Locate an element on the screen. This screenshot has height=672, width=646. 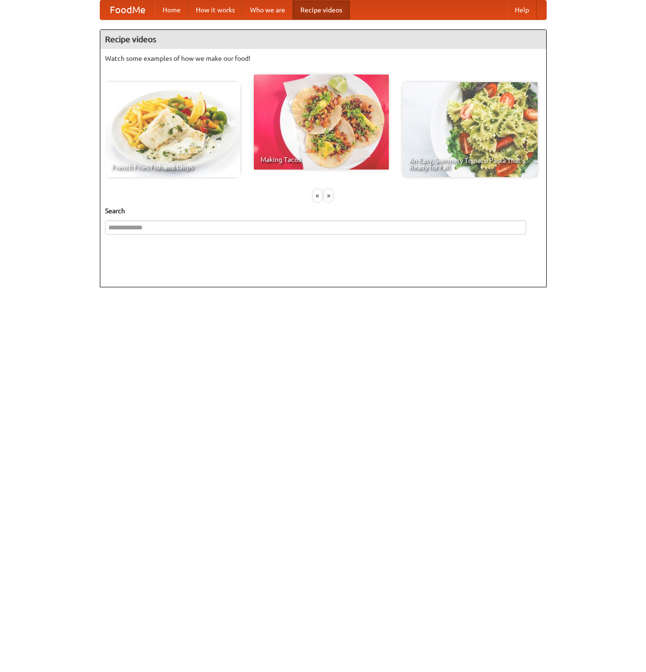
a: Who we are is located at coordinates (267, 10).